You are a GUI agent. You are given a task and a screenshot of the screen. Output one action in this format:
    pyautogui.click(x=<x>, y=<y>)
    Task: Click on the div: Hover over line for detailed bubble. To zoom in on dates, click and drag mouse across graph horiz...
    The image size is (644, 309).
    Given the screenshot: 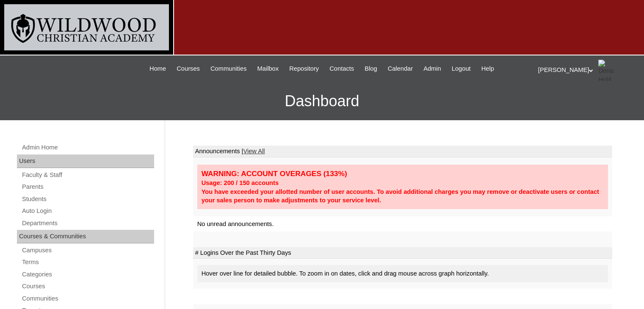 What is the action you would take?
    pyautogui.click(x=403, y=273)
    